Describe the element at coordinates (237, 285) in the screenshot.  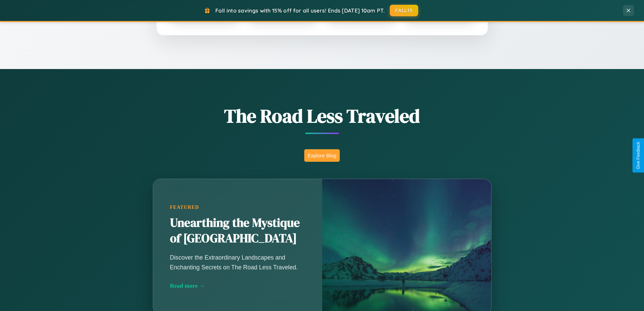
I see `div: Read more →` at that location.